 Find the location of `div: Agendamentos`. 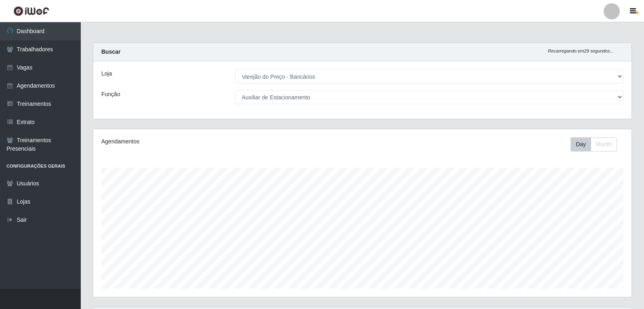

div: Agendamentos is located at coordinates (206, 142).